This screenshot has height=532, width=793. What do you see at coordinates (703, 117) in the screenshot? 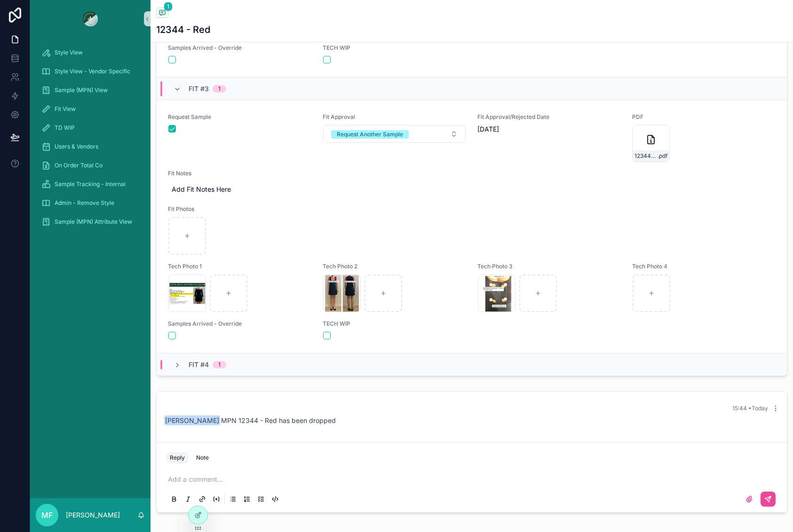
I see `span: PDF` at bounding box center [703, 117].